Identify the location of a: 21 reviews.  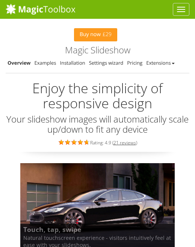
(125, 142).